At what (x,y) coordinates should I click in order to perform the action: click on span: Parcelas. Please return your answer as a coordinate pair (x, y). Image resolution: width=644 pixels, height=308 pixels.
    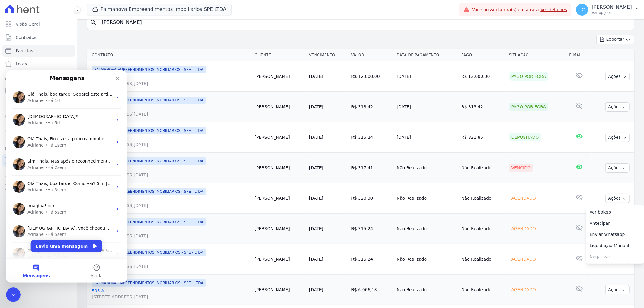
    Looking at the image, I should click on (25, 51).